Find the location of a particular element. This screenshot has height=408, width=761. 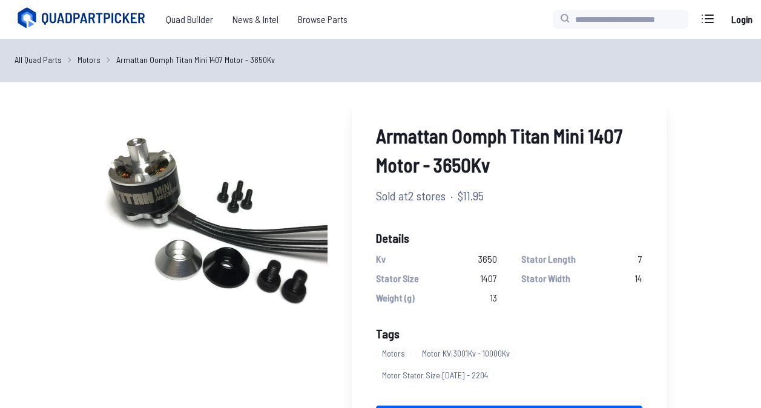

a: News & Intel is located at coordinates (256, 19).